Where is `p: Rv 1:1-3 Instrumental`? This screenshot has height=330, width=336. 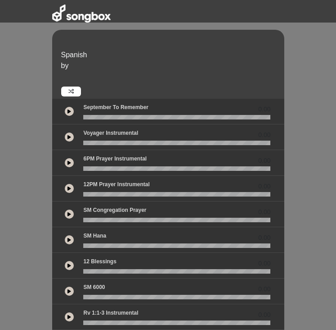 p: Rv 1:1-3 Instrumental is located at coordinates (111, 312).